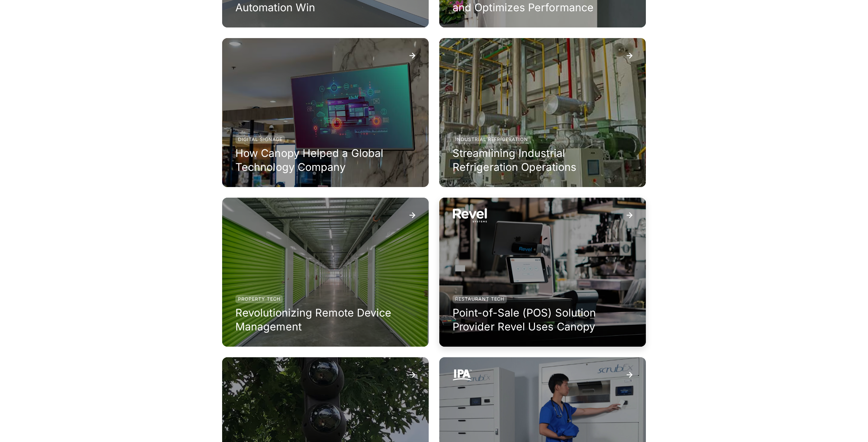 Image resolution: width=868 pixels, height=442 pixels. I want to click on h3: How Canopy Helped a Global Technology Company, so click(325, 160).